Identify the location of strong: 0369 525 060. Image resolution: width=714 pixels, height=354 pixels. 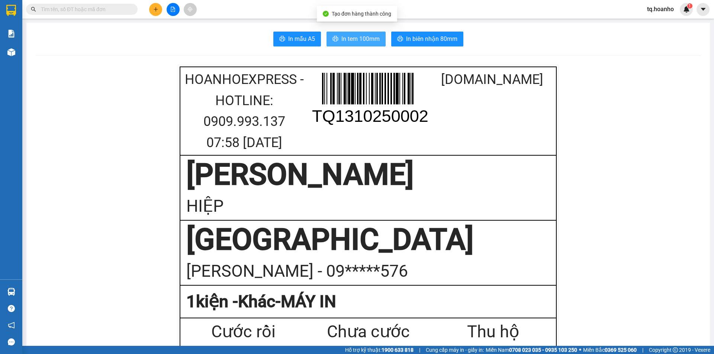
(621, 350).